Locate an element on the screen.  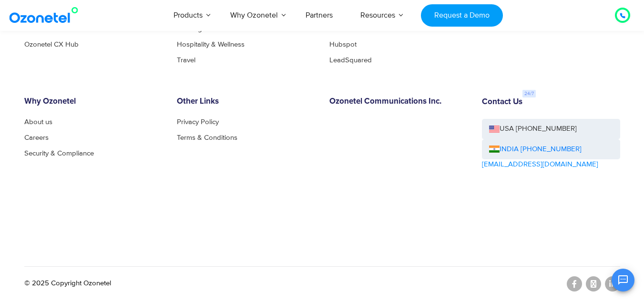
button: Open chat is located at coordinates (623, 280).